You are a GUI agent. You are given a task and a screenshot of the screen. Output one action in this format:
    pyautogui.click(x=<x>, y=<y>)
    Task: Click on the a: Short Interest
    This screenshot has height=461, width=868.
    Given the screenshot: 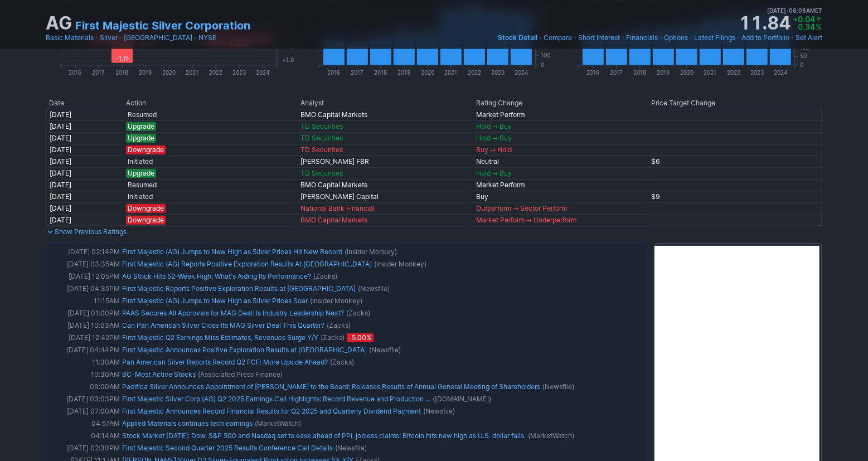 What is the action you would take?
    pyautogui.click(x=599, y=38)
    